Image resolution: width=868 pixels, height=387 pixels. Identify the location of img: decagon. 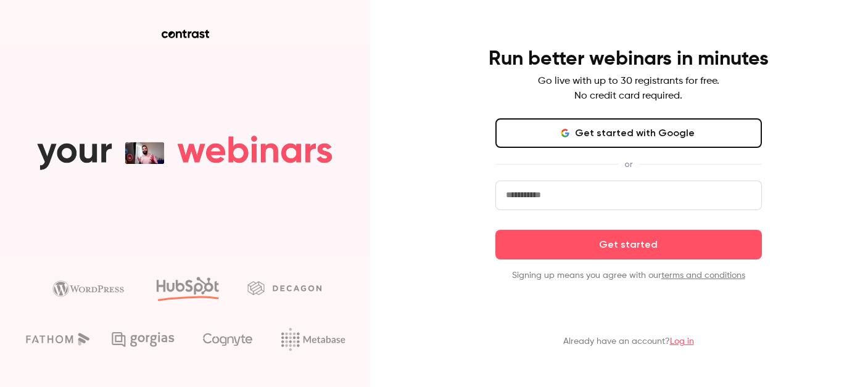
(285, 288).